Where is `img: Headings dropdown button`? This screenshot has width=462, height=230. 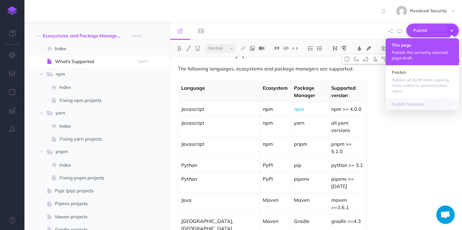
img: Headings dropdown button is located at coordinates (335, 48).